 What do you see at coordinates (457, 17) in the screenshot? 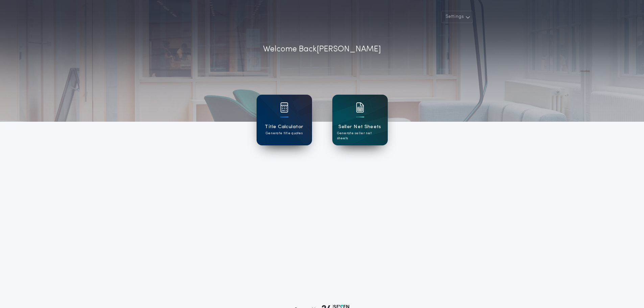
I see `button: Settings` at bounding box center [457, 17].